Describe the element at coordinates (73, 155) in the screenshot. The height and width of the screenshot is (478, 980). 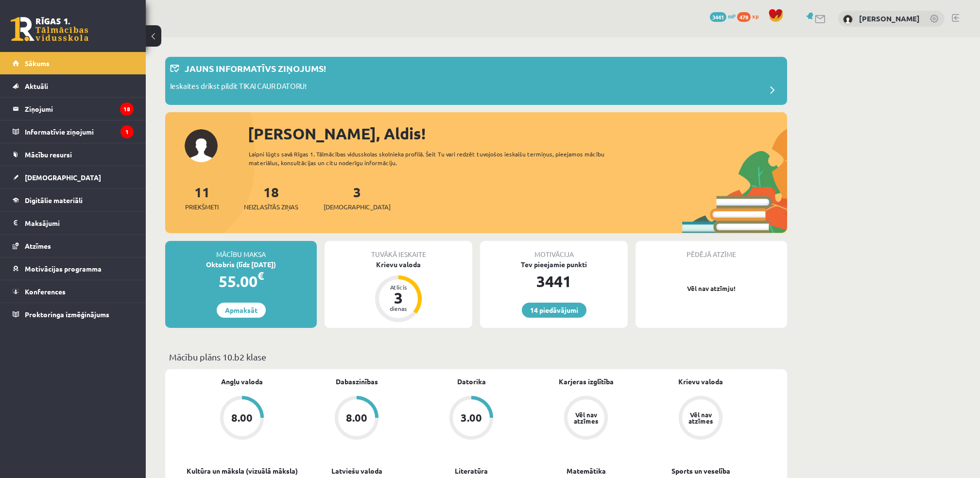
I see `a: Mācību resursi` at that location.